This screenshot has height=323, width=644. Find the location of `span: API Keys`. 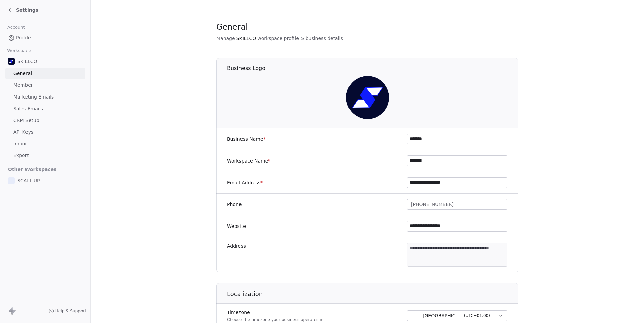

span: API Keys is located at coordinates (23, 132).